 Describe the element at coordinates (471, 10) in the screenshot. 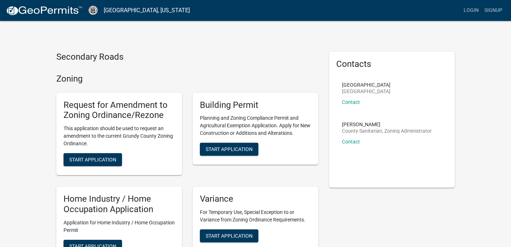

I see `a: Login` at that location.